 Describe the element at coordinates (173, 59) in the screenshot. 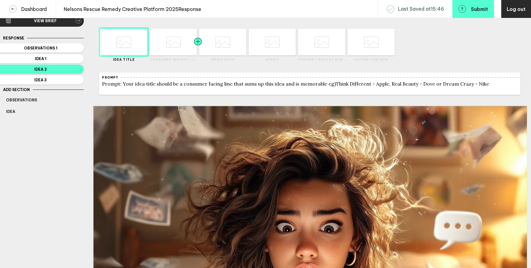

I see `label: Consumer Insight + Idea description` at that location.